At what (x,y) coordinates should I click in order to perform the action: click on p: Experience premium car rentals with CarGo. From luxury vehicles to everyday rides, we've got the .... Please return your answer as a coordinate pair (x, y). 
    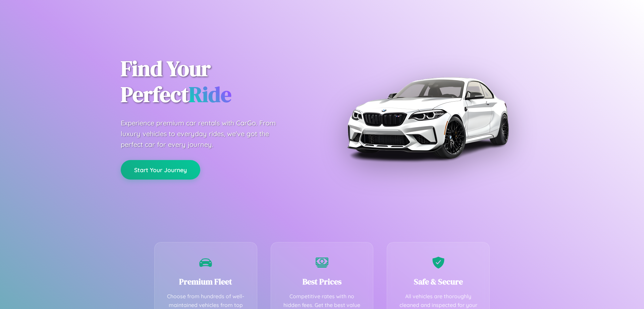
    Looking at the image, I should click on (205, 134).